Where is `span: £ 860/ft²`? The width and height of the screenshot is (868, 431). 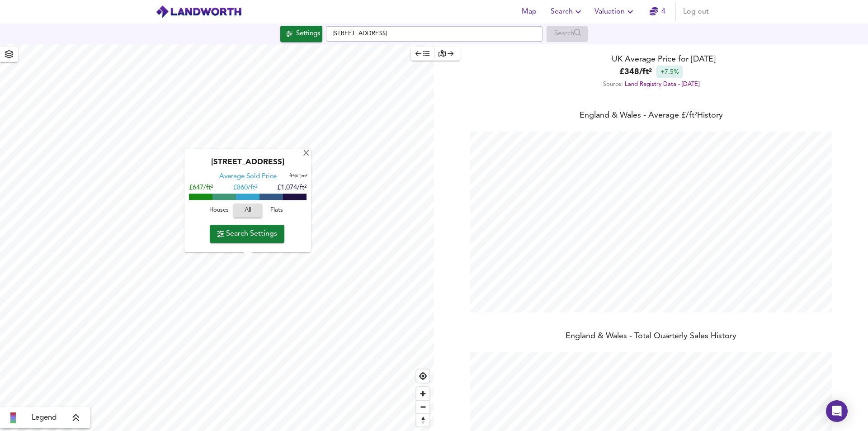 span: £ 860/ft² is located at coordinates (245, 188).